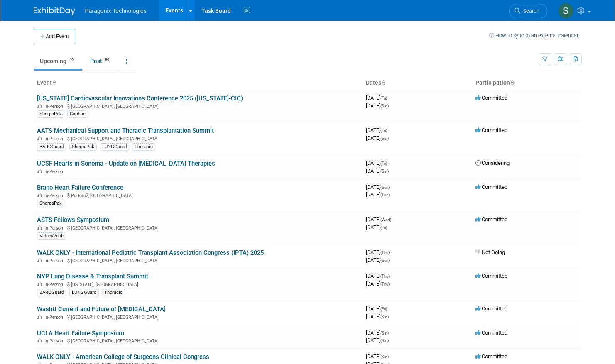  What do you see at coordinates (198, 83) in the screenshot?
I see `th: Event` at bounding box center [198, 83].